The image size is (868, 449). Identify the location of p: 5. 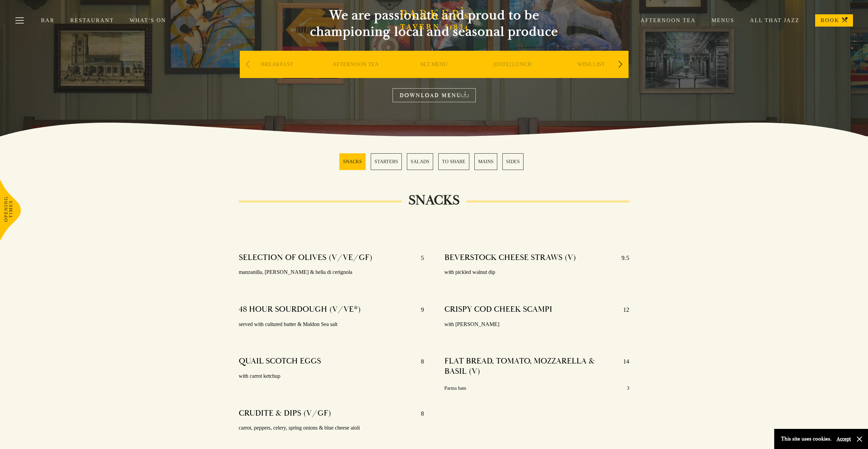
(419, 258).